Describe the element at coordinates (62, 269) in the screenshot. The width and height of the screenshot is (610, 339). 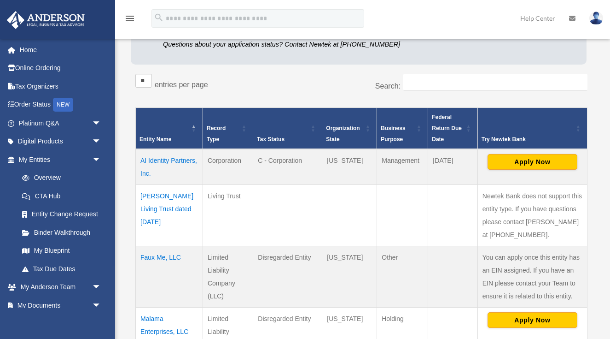
I see `a: Tax Due Dates` at that location.